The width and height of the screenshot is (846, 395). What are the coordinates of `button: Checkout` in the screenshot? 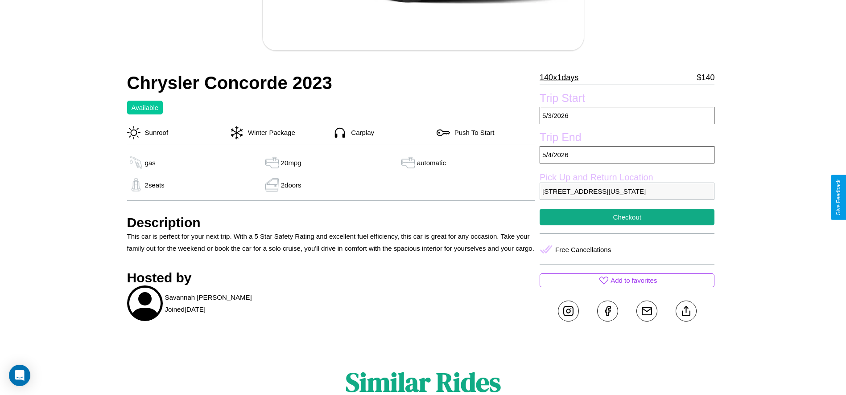 It's located at (627, 217).